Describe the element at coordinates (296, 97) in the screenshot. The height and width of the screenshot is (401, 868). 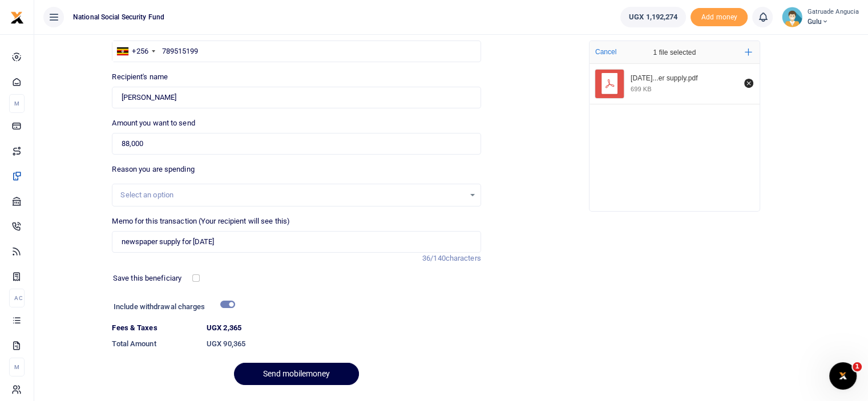
I see `input: Loading name...` at that location.